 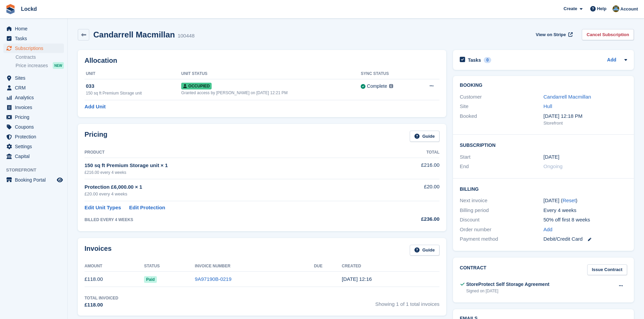 What do you see at coordinates (570, 9) in the screenshot?
I see `span: Create` at bounding box center [570, 9].